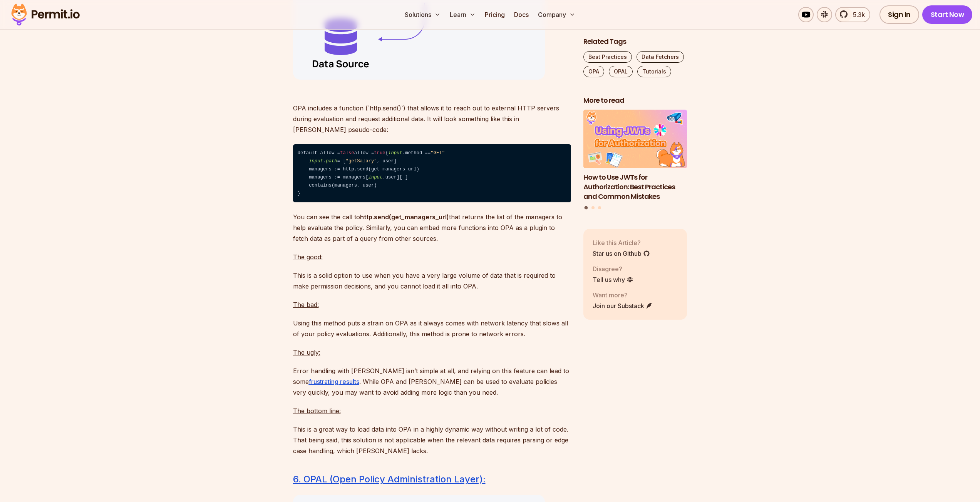 This screenshot has height=502, width=980. What do you see at coordinates (623, 295) in the screenshot?
I see `p: Want more?` at bounding box center [623, 295].